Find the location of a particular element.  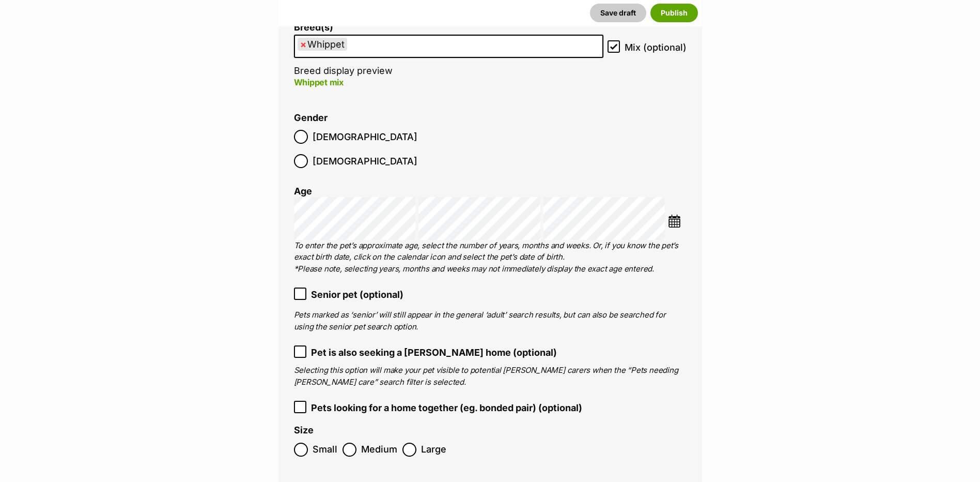

label: Gender is located at coordinates (311, 118).